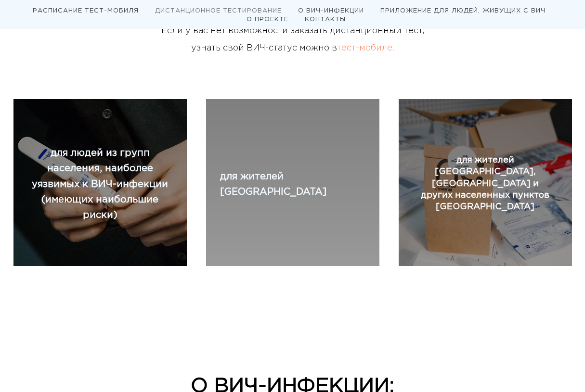 The height and width of the screenshot is (392, 585). Describe the element at coordinates (218, 11) in the screenshot. I see `a: ДИСТАНЦИОННОЕ ТЕСТИРОВАНИЕ` at that location.